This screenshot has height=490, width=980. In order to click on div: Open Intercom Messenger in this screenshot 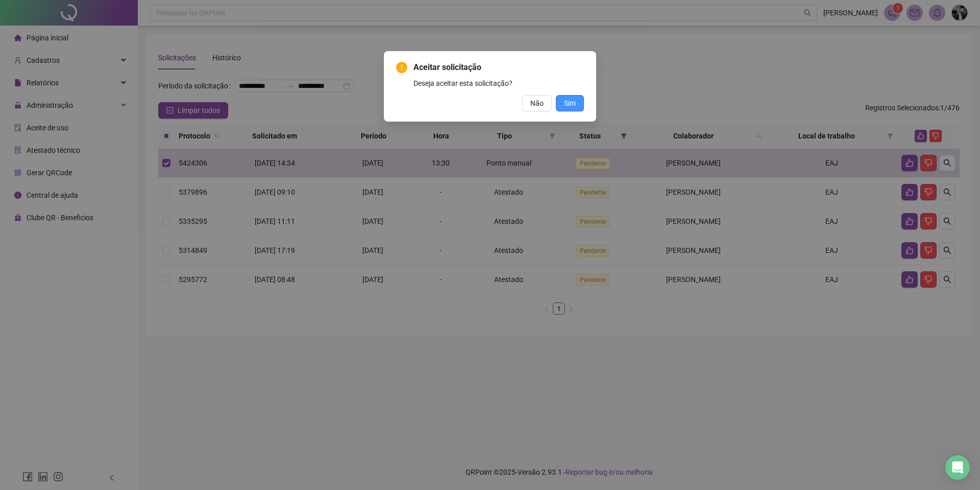, I will do `click(957, 467)`.